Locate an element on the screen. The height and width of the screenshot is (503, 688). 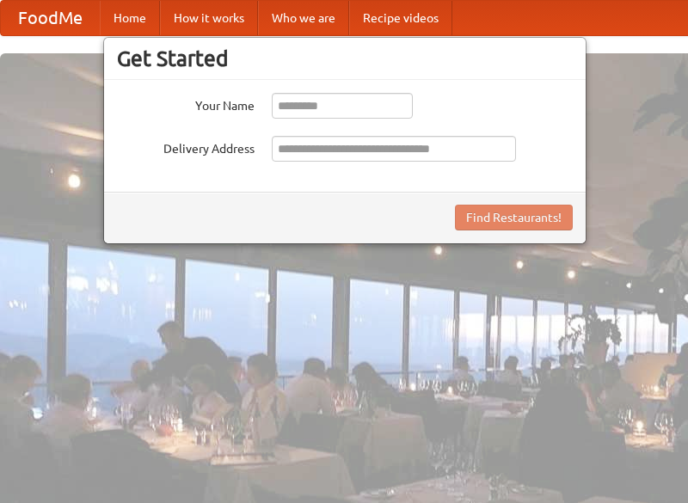
label: Delivery Address is located at coordinates (186, 146).